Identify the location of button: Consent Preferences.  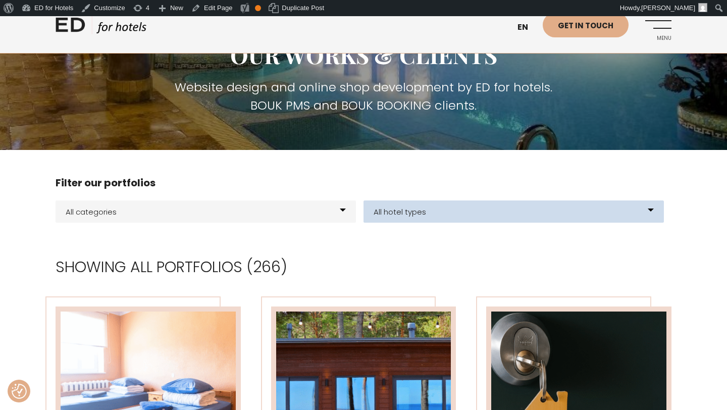
(19, 391).